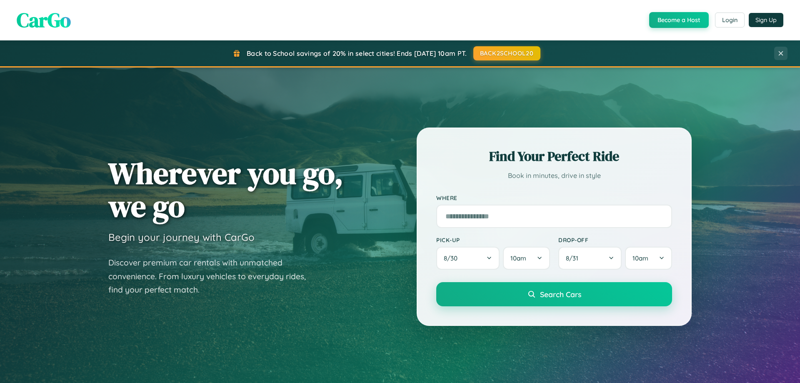 The image size is (800, 383). I want to click on span: CarGo, so click(44, 20).